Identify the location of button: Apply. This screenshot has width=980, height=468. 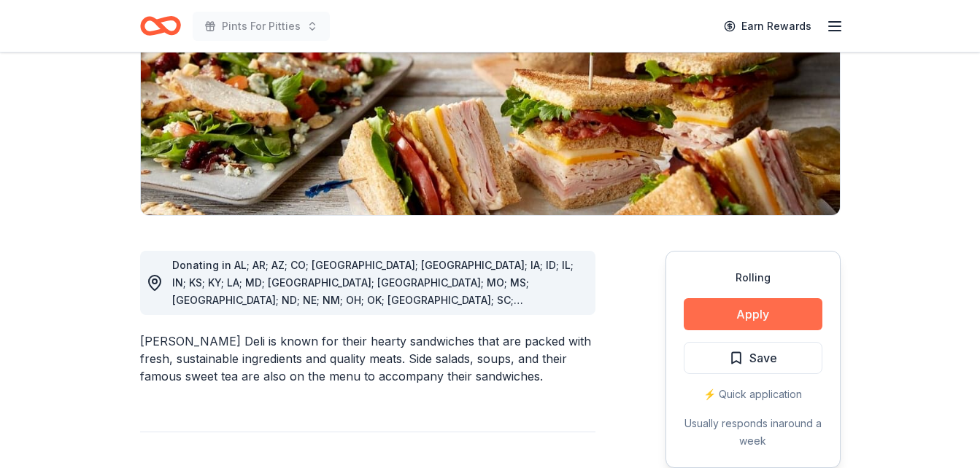
(753, 314).